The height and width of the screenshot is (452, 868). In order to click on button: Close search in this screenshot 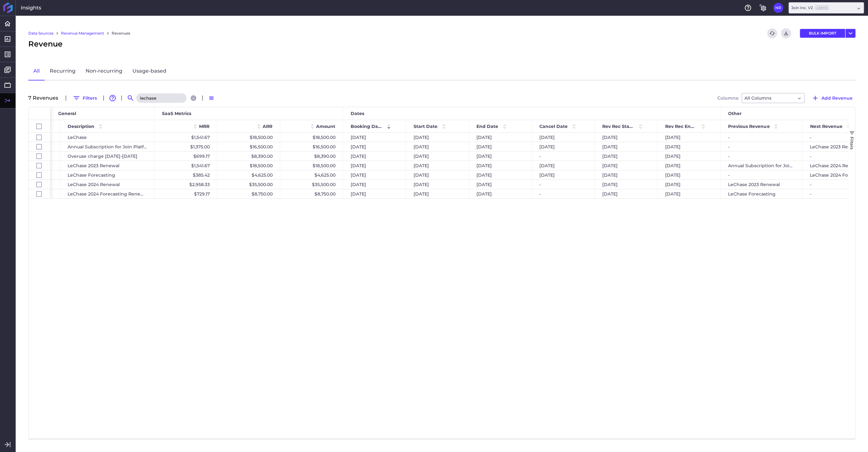, I will do `click(193, 98)`.